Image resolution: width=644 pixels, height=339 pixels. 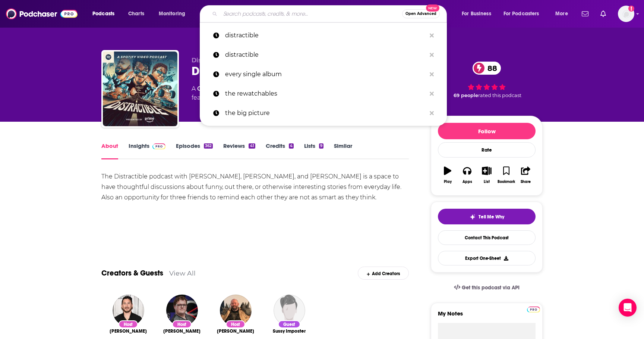 What do you see at coordinates (487, 316) in the screenshot?
I see `label: My Notes` at bounding box center [487, 316].